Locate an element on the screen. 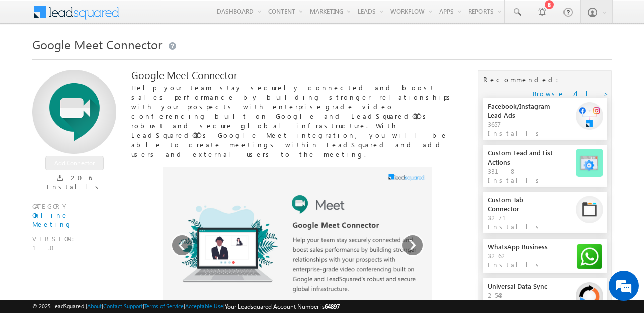  span: © 2025 LeadSquared | | | | | is located at coordinates (185, 307).